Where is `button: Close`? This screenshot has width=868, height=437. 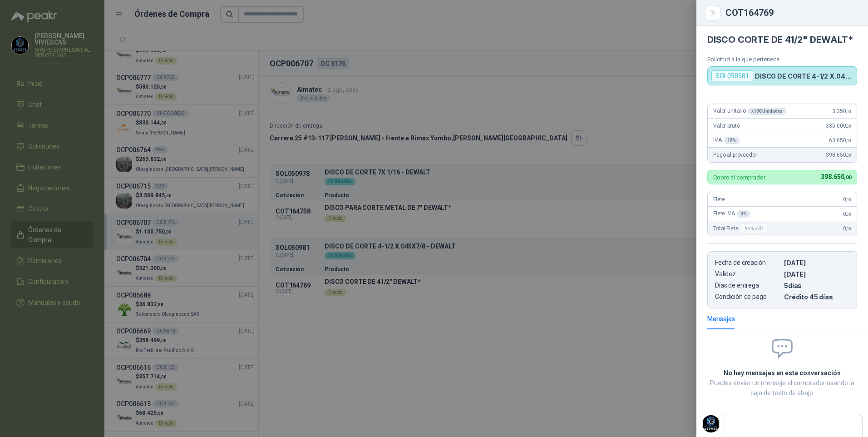
button: Close is located at coordinates (712, 12).